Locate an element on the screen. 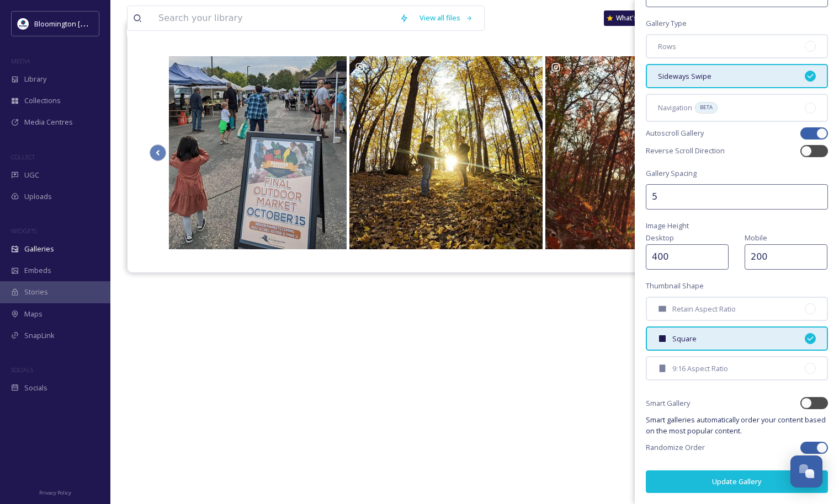 This screenshot has width=839, height=504. span: Stories is located at coordinates (36, 292).